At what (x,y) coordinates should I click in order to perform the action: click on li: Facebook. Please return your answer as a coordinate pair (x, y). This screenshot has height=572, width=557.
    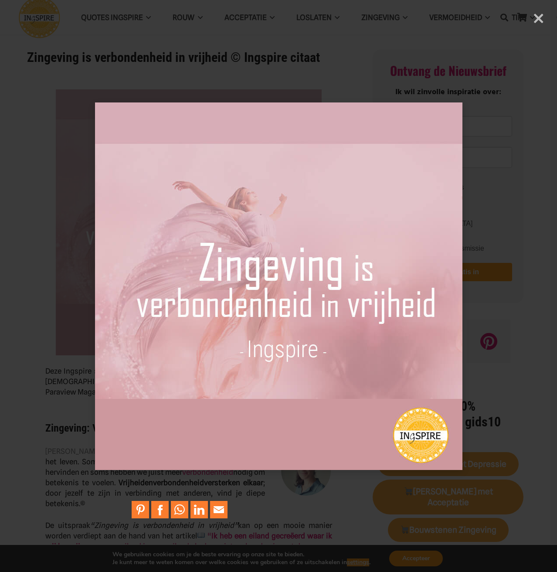
    Looking at the image, I should click on (161, 510).